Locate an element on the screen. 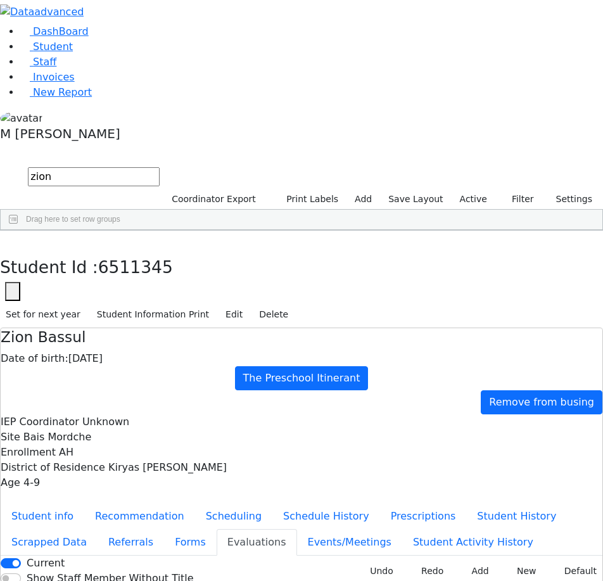 Image resolution: width=603 pixels, height=581 pixels. a: The Preschool Itinerant is located at coordinates (302, 378).